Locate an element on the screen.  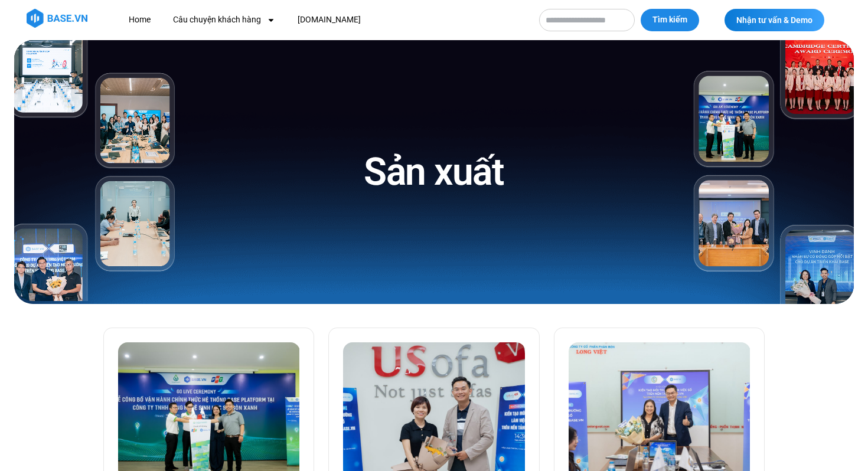
span: Tìm kiếm is located at coordinates (670, 20).